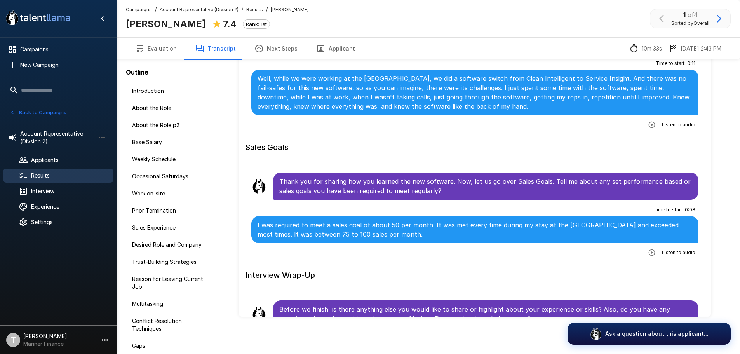  I want to click on p: Before we finish, is there anything else you would like to share or highlight about your experien..., so click(486, 314).